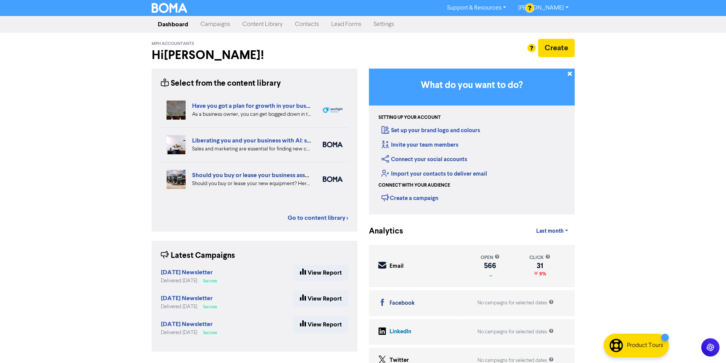 Image resolution: width=726 pixels, height=363 pixels. I want to click on img: BOMA Logo, so click(170, 8).